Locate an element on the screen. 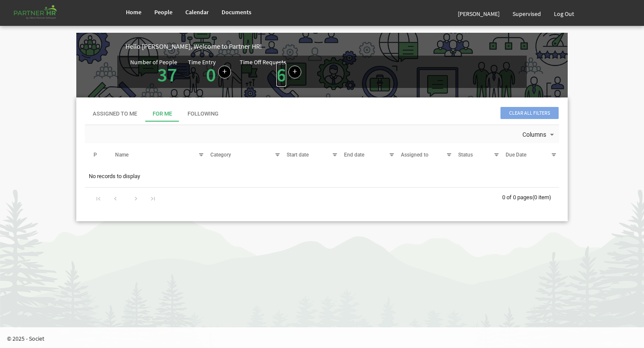 This screenshot has height=348, width=644. span: Due Date is located at coordinates (516, 155).